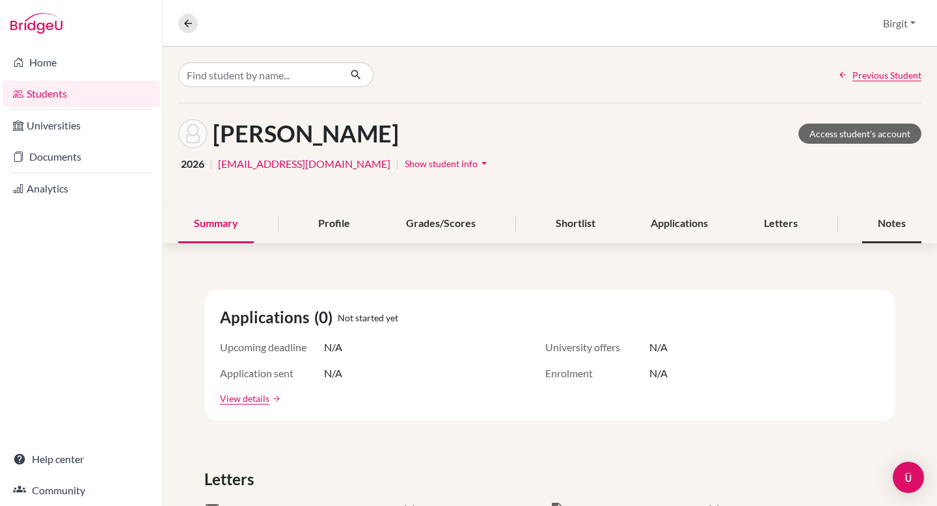  Describe the element at coordinates (81, 94) in the screenshot. I see `a: Students` at that location.